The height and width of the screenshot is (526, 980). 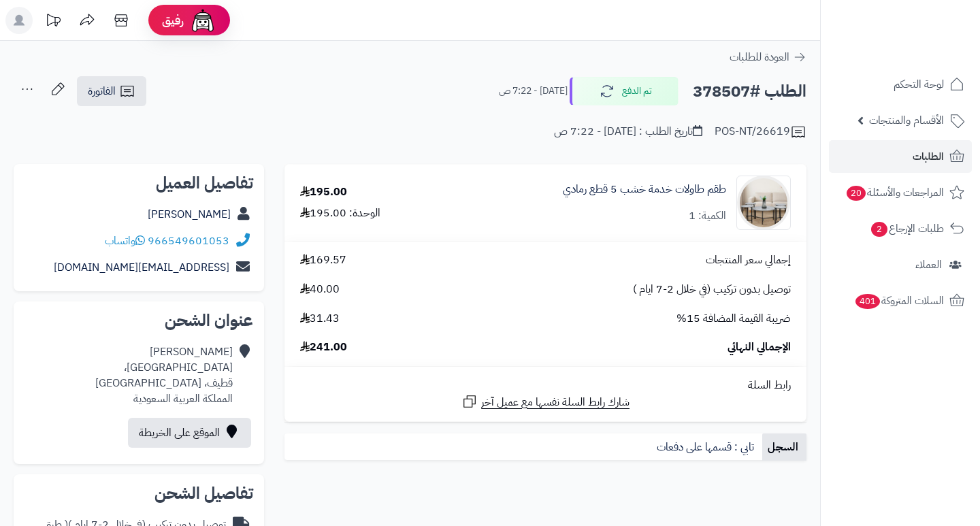 What do you see at coordinates (645, 190) in the screenshot?
I see `a: طقم طاولات خدمة خشب 5 قطع رمادي` at bounding box center [645, 190].